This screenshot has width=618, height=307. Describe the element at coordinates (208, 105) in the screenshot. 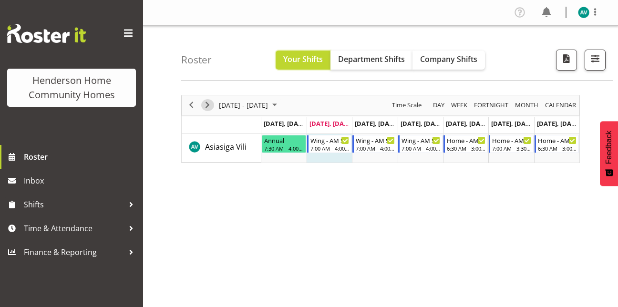

I see `div: next period` at that location.